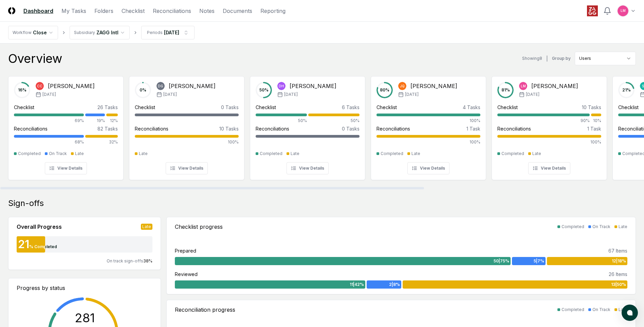  Describe the element at coordinates (322, 204) in the screenshot. I see `div: Sign-offs` at that location.